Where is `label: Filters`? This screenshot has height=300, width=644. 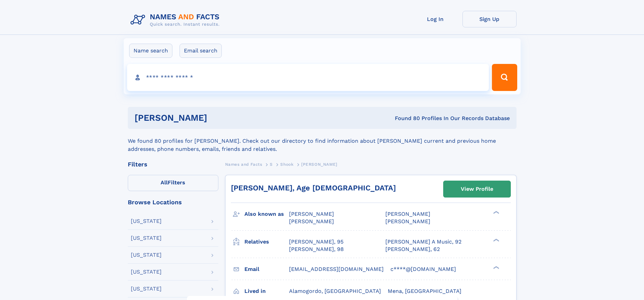
label: Filters is located at coordinates (173, 183).